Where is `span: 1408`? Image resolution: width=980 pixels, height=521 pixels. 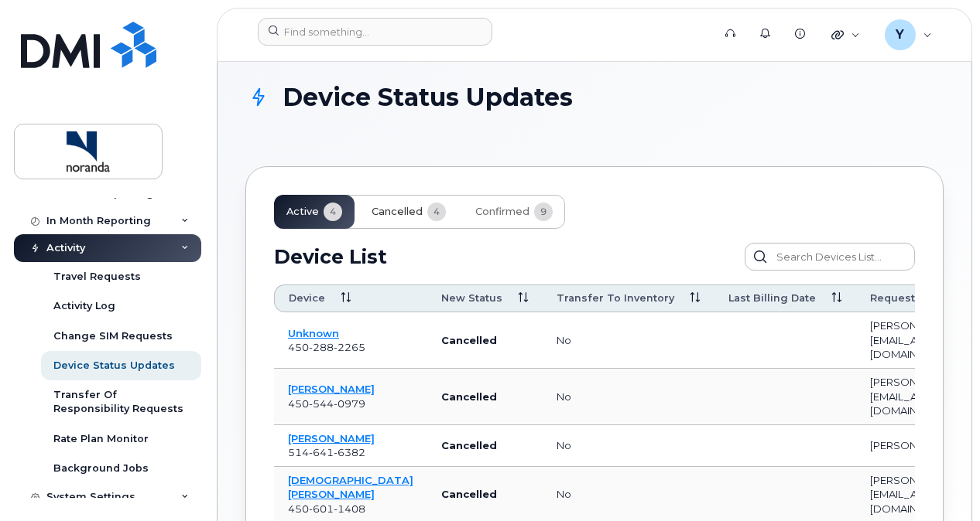 span: 1408 is located at coordinates (349, 509).